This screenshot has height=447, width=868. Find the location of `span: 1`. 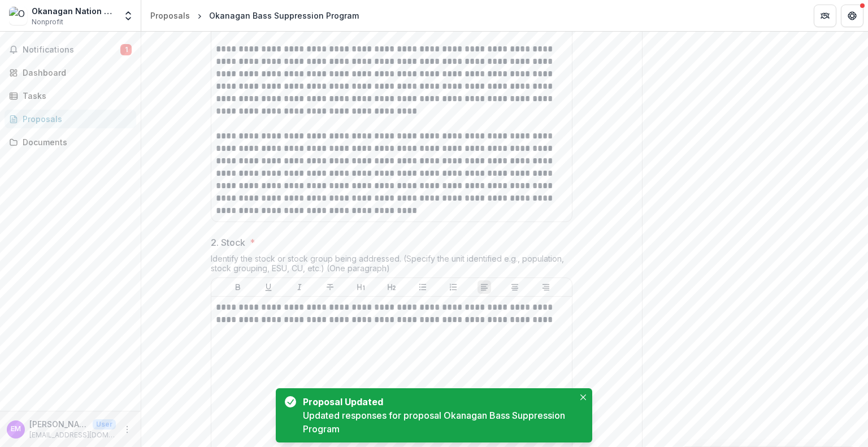

span: 1 is located at coordinates (126, 50).